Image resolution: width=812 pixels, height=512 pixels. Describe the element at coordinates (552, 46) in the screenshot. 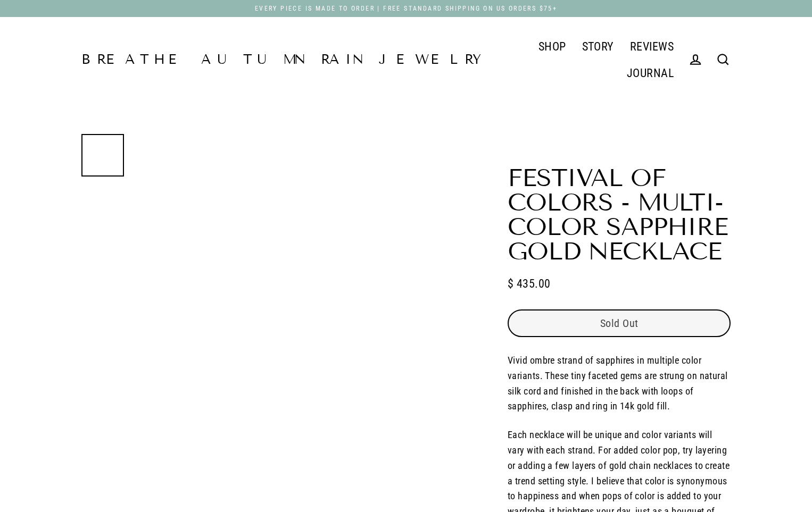

I see `a: SHOP` at that location.